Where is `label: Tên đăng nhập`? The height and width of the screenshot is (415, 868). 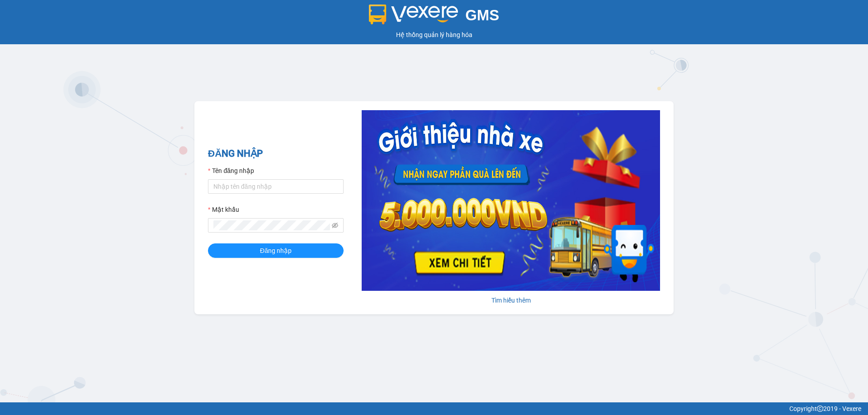
label: Tên đăng nhập is located at coordinates (231, 171).